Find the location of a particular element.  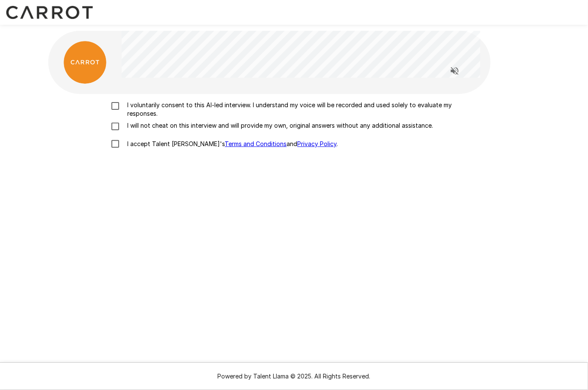

button: Read questions aloud is located at coordinates (454, 71).